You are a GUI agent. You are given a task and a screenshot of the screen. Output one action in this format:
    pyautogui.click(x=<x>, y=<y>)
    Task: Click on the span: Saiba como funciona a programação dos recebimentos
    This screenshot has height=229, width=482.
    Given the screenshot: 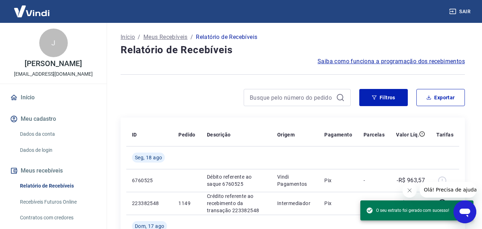 What is the action you would take?
    pyautogui.click(x=391, y=61)
    